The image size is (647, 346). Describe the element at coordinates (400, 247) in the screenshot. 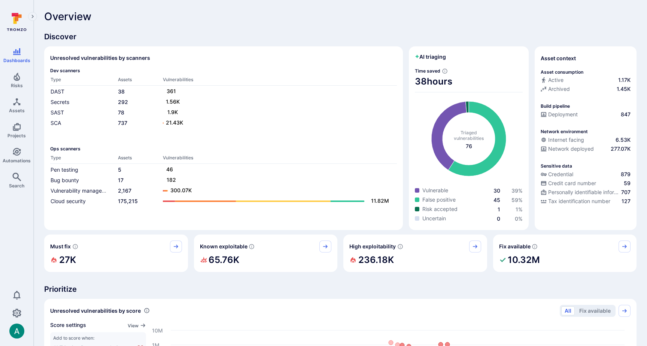

I see `svg: EPSS score ≥ 0.7` at that location.